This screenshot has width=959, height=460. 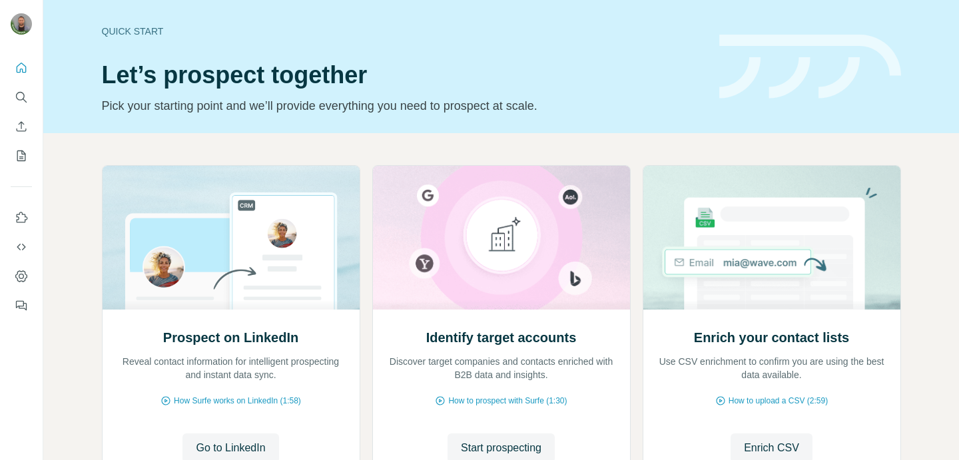 What do you see at coordinates (21, 127) in the screenshot?
I see `button: Enrich CSV` at bounding box center [21, 127].